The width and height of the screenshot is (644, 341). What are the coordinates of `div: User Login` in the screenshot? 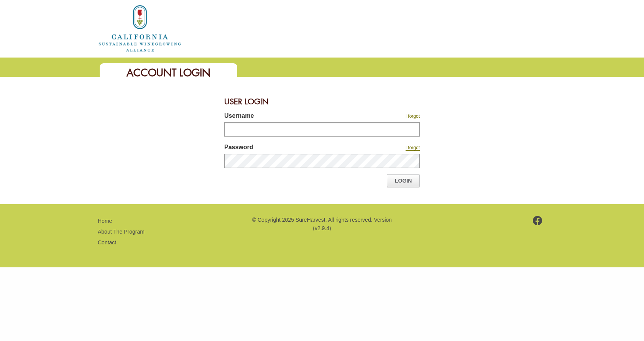 It's located at (322, 102).